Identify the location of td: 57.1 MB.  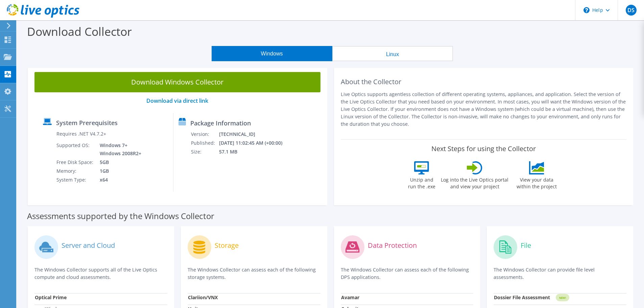
(255, 152).